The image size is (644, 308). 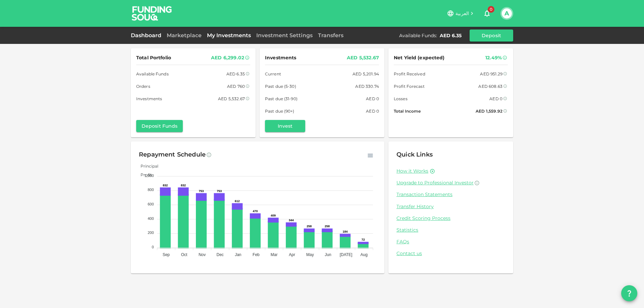 I want to click on tspan: 200, so click(x=151, y=232).